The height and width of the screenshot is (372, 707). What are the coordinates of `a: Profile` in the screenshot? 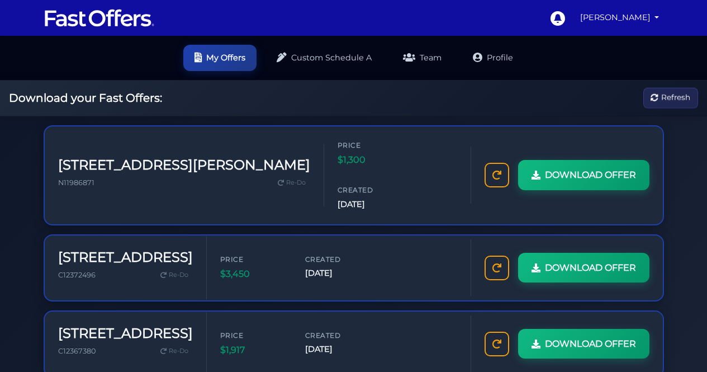 It's located at (493, 58).